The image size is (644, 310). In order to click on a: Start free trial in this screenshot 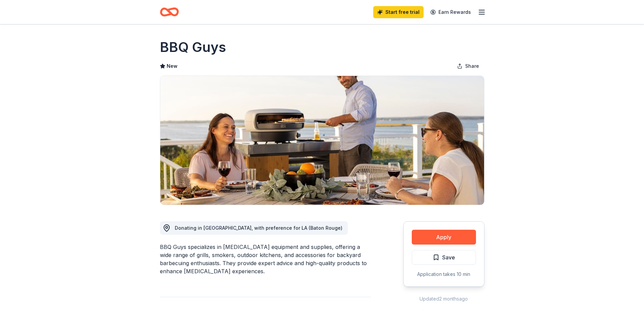, I will do `click(398, 12)`.